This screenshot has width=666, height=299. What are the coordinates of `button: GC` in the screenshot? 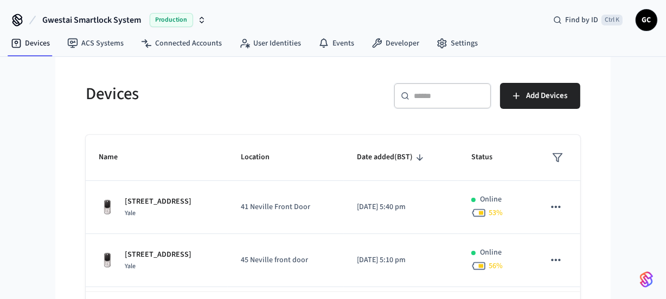 It's located at (646, 20).